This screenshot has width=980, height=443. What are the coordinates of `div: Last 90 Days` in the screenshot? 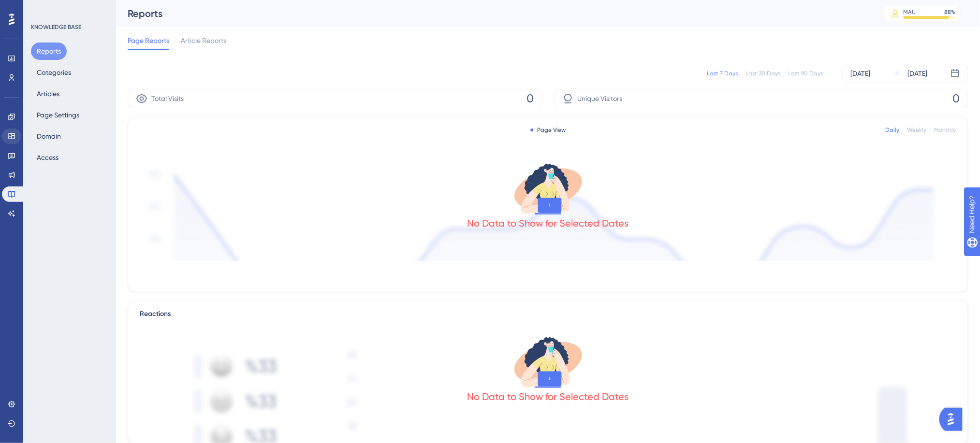 It's located at (806, 73).